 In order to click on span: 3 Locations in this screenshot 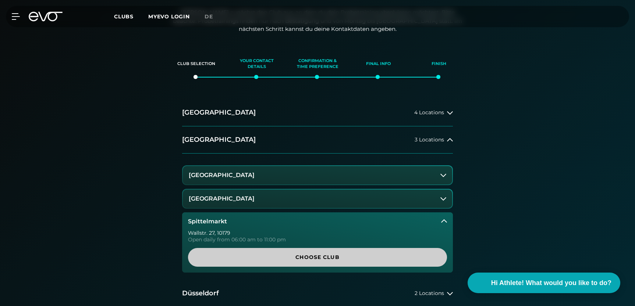, I will do `click(429, 140)`.